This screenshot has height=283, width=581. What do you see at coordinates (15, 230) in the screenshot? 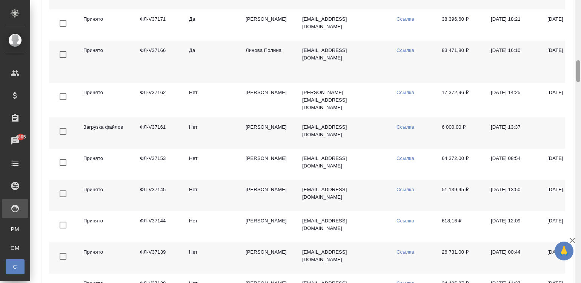
I see `a: PM` at bounding box center [15, 230].